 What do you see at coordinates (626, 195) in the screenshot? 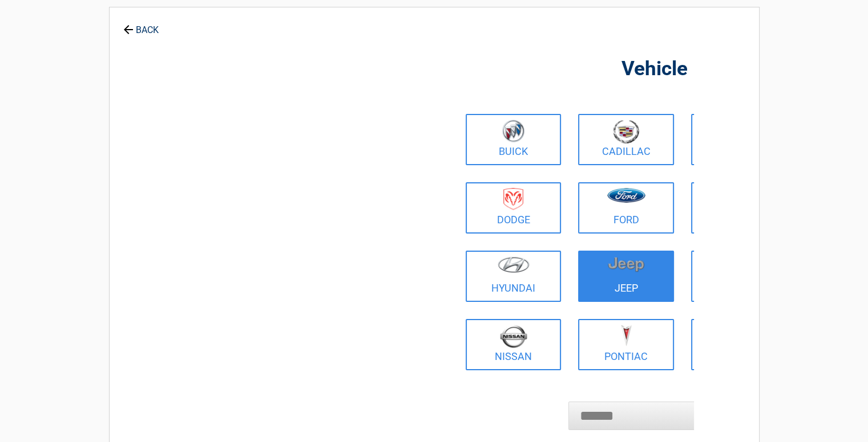
I see `img: ford` at bounding box center [626, 195].